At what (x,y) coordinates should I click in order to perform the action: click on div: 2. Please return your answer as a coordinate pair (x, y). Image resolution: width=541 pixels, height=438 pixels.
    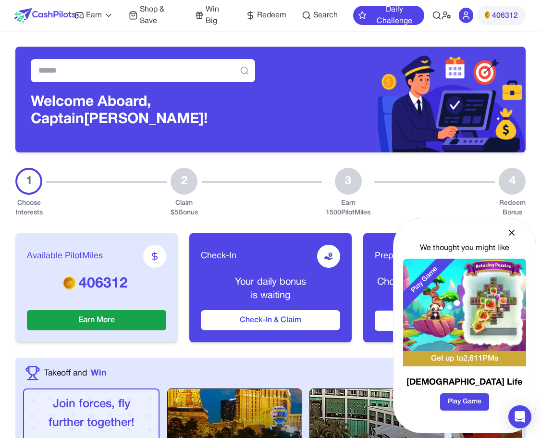
    Looking at the image, I should click on (184, 181).